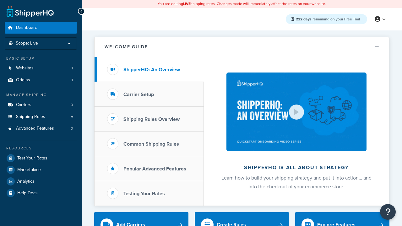 This screenshot has height=226, width=402. I want to click on strong: 222 days, so click(304, 19).